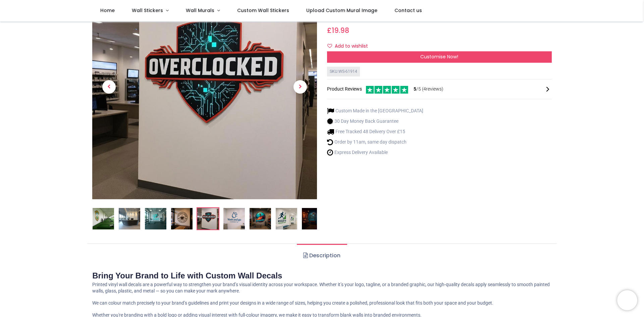 The width and height of the screenshot is (644, 317). I want to click on a: Next, so click(301, 87).